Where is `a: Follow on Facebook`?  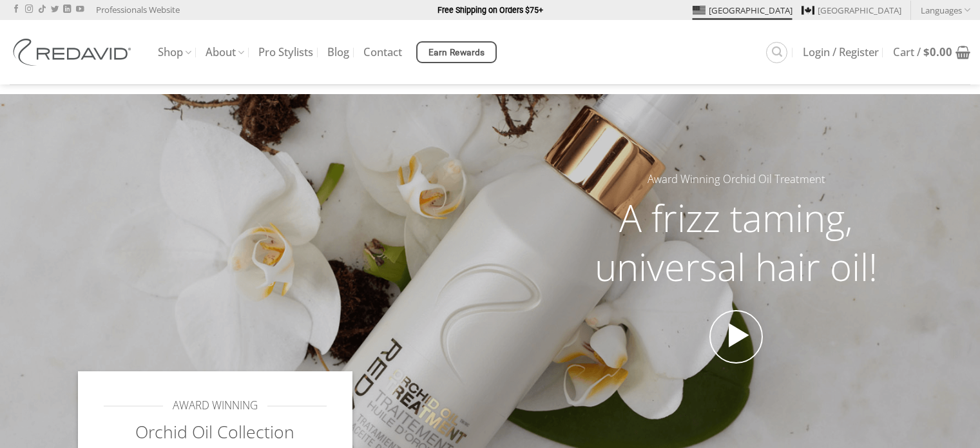
a: Follow on Facebook is located at coordinates (16, 9).